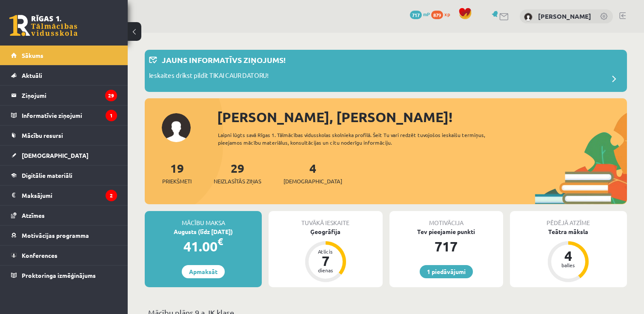 The width and height of the screenshot is (644, 314). Describe the element at coordinates (64, 175) in the screenshot. I see `a: Digitālie materiāli` at that location.